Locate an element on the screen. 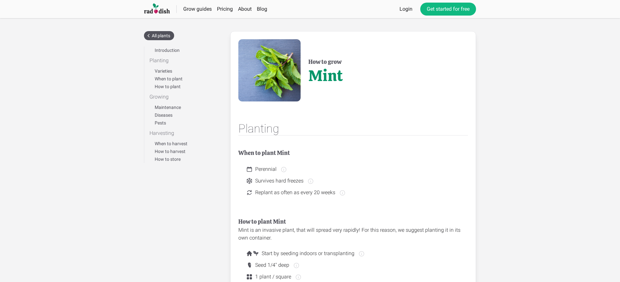 The image size is (620, 282). img: Image of Mint is located at coordinates (269, 70).